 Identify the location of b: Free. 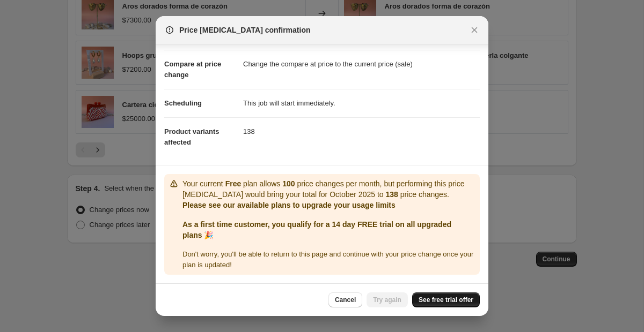
(233, 184).